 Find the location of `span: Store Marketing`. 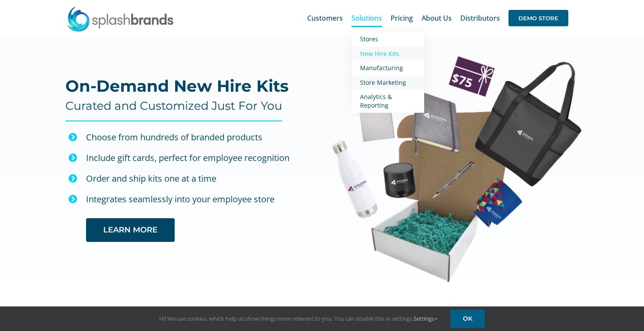

span: Store Marketing is located at coordinates (383, 82).